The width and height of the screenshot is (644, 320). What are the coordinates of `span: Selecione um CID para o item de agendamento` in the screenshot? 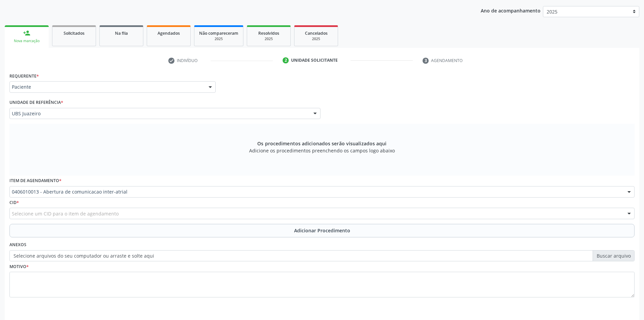 It's located at (65, 214).